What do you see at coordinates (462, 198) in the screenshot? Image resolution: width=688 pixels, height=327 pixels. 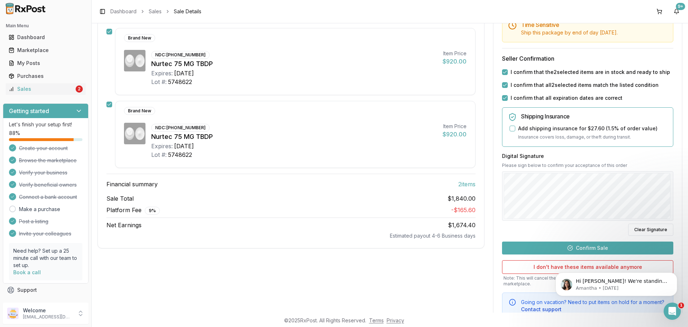 I see `span: $1,840.00` at bounding box center [462, 198].